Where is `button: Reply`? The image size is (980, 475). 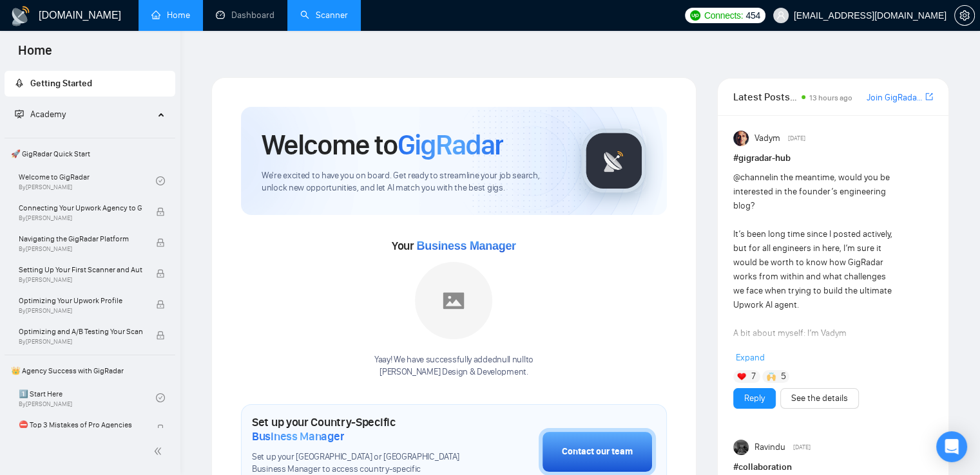 button: Reply is located at coordinates (754, 399).